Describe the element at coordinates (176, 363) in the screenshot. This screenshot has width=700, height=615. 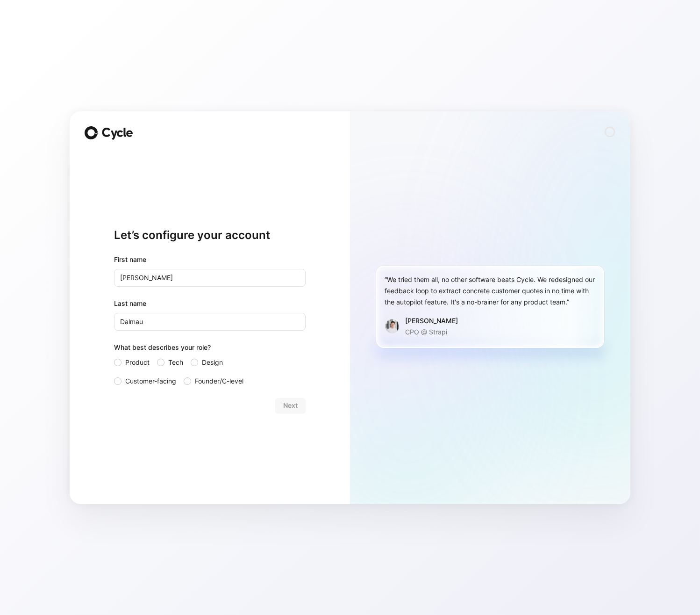
I see `span: Tech` at that location.